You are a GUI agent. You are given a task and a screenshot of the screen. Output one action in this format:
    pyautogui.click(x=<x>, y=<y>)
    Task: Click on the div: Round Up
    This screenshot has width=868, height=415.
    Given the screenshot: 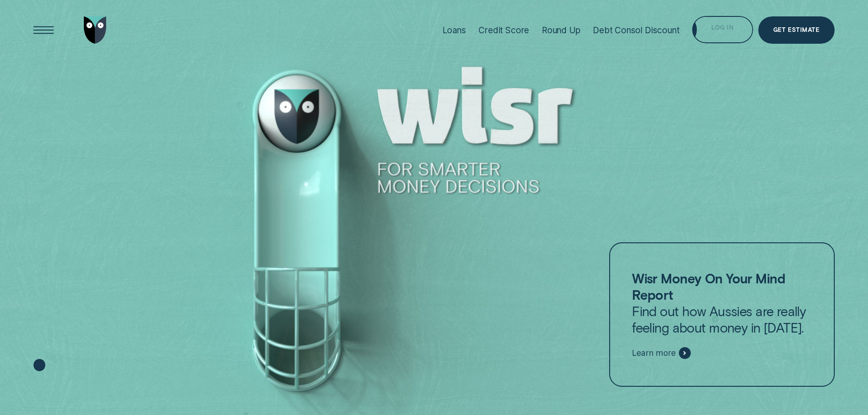 What is the action you would take?
    pyautogui.click(x=561, y=30)
    